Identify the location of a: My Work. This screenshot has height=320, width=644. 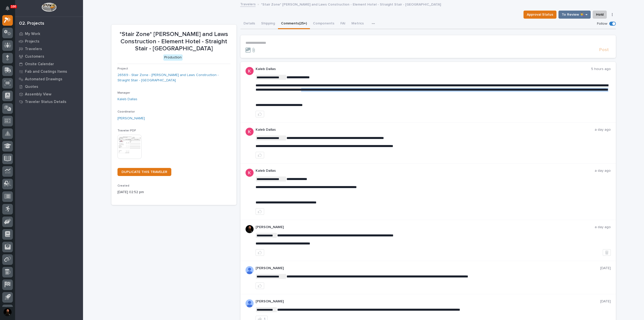
(49, 34).